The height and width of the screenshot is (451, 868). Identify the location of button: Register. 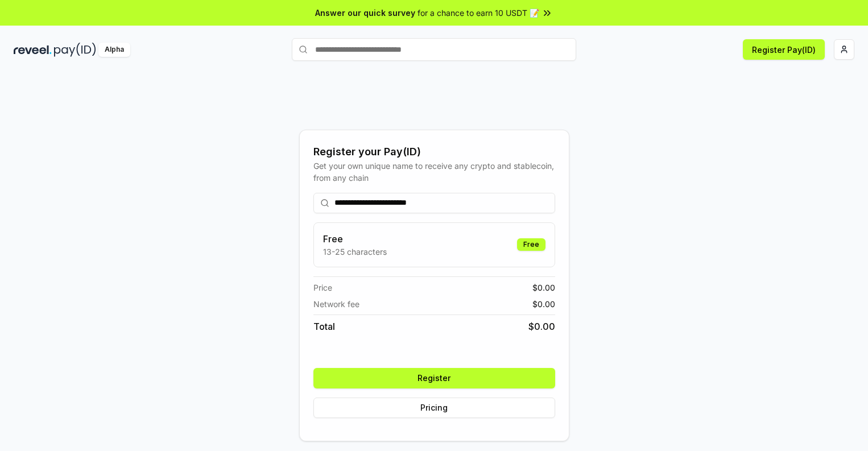
(434, 379).